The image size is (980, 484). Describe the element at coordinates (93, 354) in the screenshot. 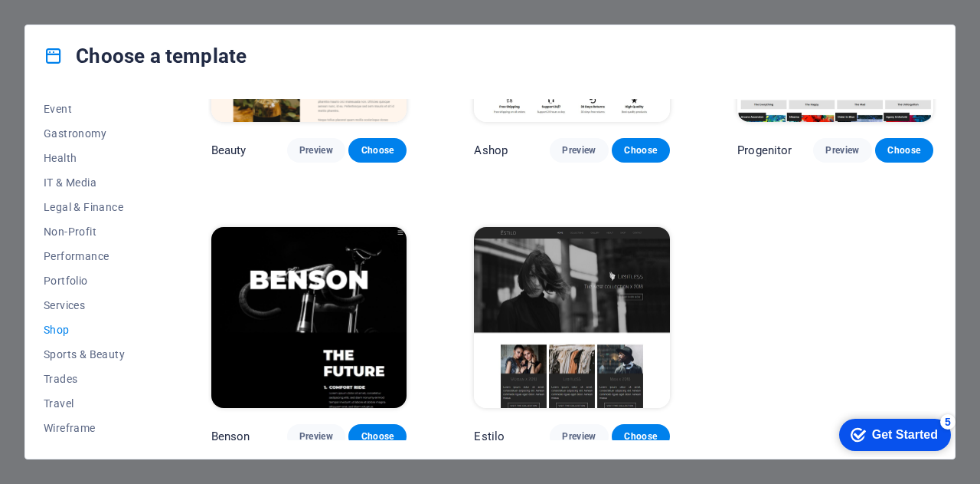

I see `button: Sports & Beauty` at that location.